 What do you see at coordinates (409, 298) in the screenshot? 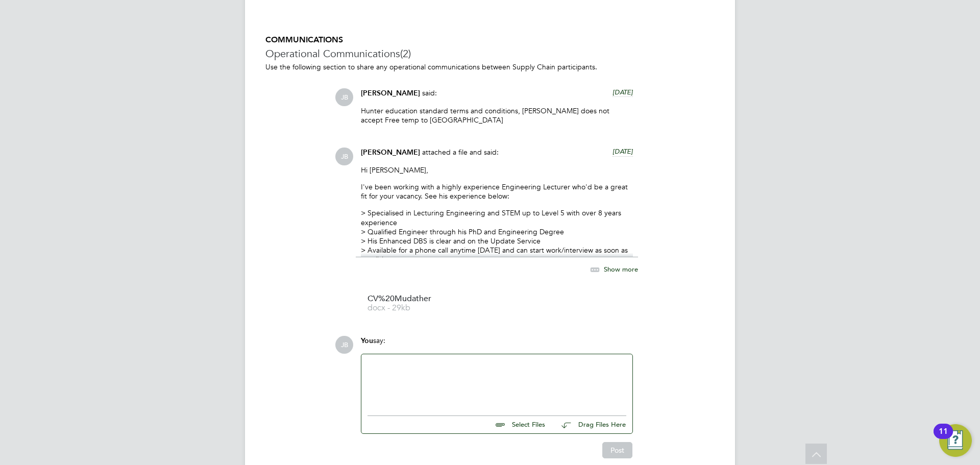
I see `span: CV%20Mudather` at bounding box center [409, 298].